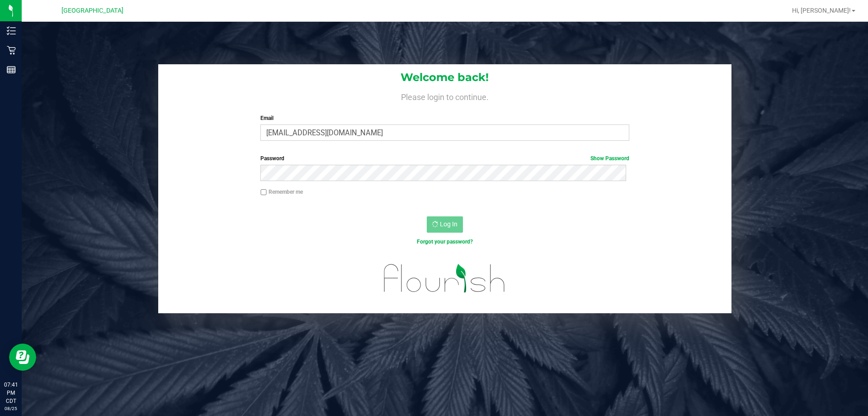 This screenshot has height=416, width=868. Describe the element at coordinates (272, 158) in the screenshot. I see `span: Password` at that location.